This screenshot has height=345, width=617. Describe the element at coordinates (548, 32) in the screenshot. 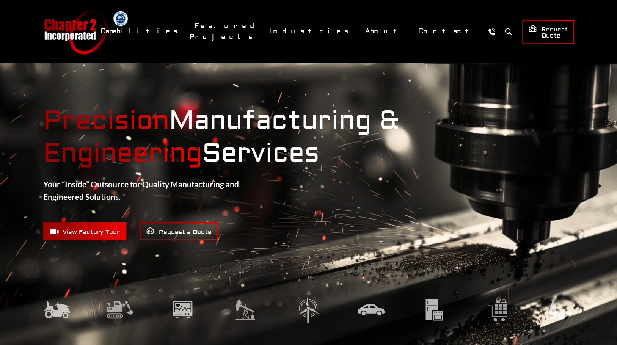

I see `a: Request Quote` at that location.